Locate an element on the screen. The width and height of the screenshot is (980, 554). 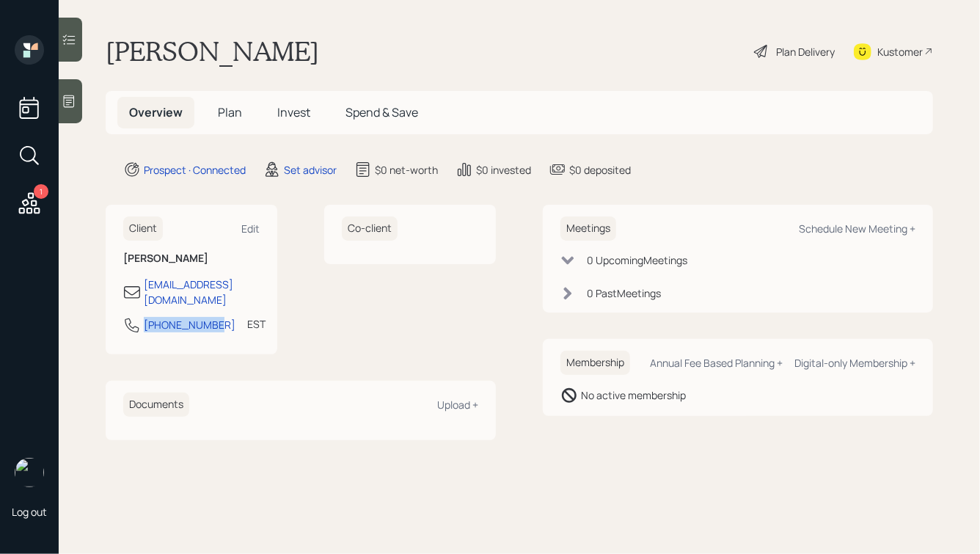
div: Upload + is located at coordinates (457, 404).